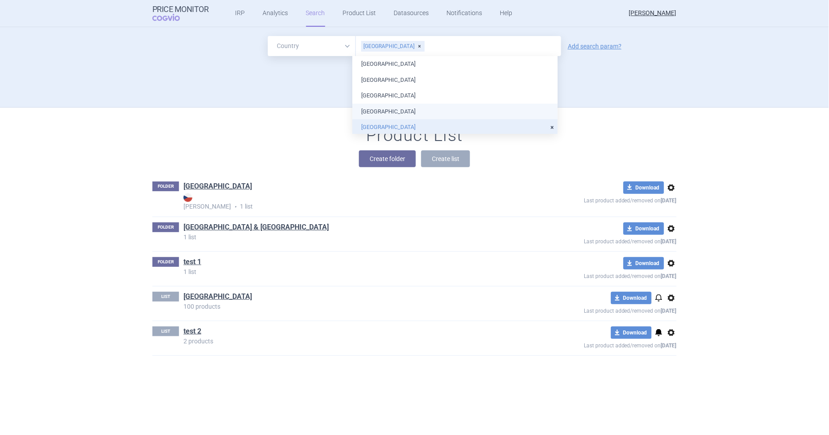 The height and width of the screenshot is (435, 829). Describe the element at coordinates (256, 228) in the screenshot. I see `h1: Cyprus & Bulgaria` at that location.